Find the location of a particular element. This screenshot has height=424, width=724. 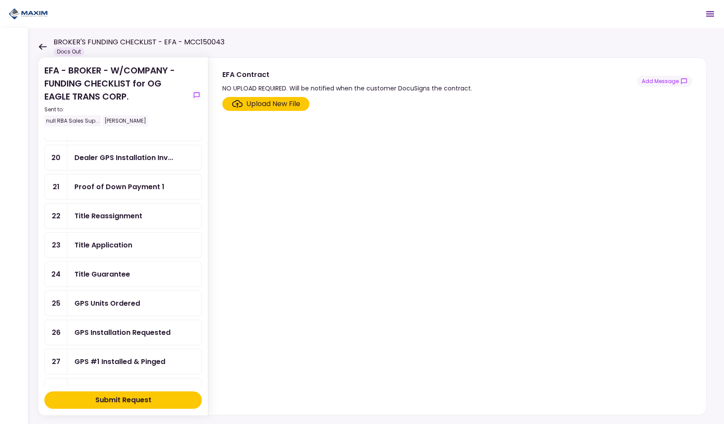

div: Title Reassignment is located at coordinates (108, 216).